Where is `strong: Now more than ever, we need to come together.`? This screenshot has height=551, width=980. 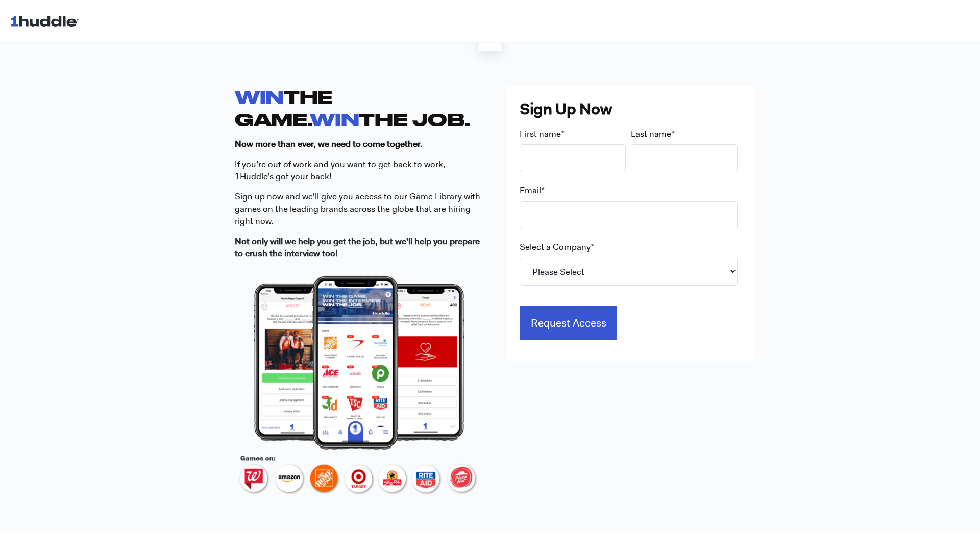
strong: Now more than ever, we need to come together. is located at coordinates (328, 144).